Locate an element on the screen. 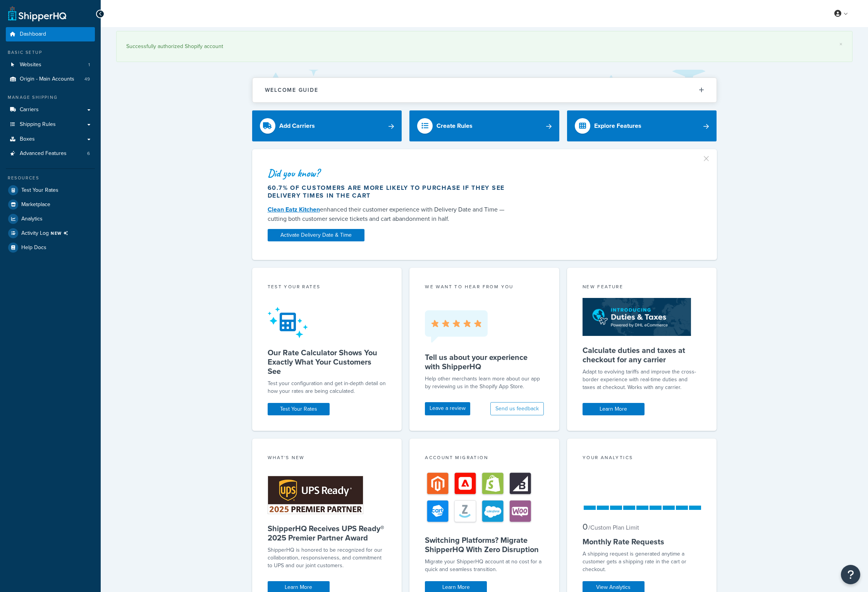 This screenshot has height=592, width=868. a: Help Docs is located at coordinates (50, 248).